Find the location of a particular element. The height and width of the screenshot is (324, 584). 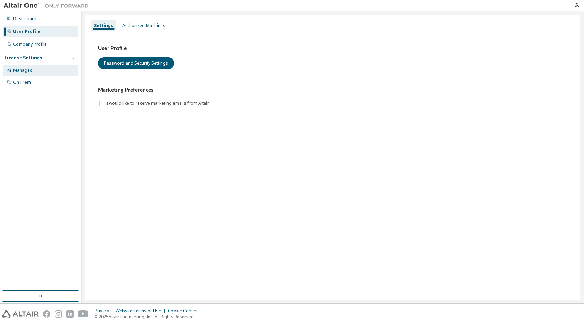

img: altair_logo.svg is located at coordinates (20, 313).